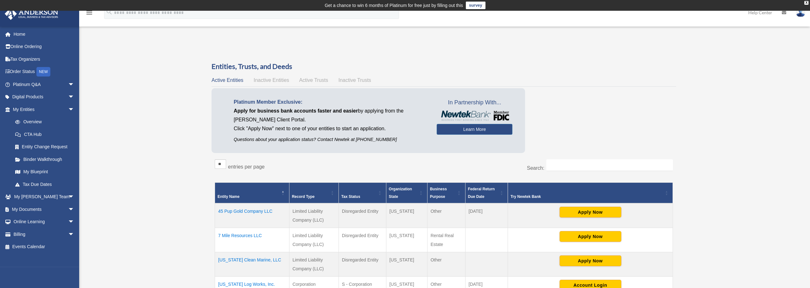 The height and width of the screenshot is (288, 810). Describe the element at coordinates (400, 193) in the screenshot. I see `span: Organization State` at that location.